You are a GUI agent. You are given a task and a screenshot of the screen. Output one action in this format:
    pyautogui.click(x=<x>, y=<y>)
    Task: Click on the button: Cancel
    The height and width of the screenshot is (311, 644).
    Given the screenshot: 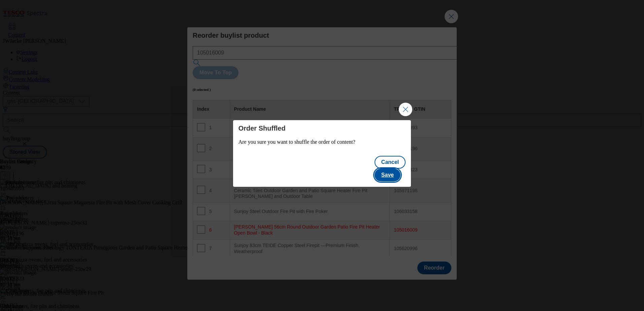 What is the action you would take?
    pyautogui.click(x=390, y=162)
    